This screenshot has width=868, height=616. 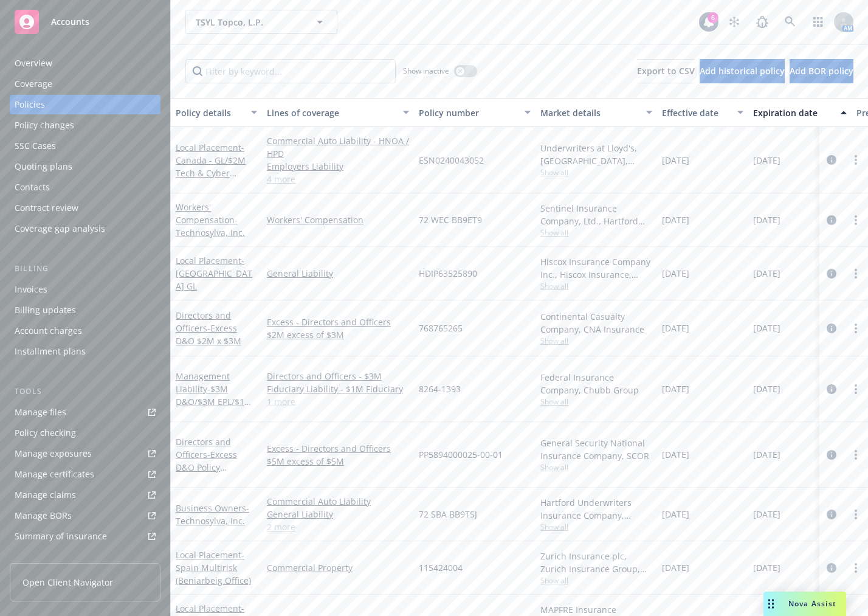 I want to click on button: Policy number, so click(x=475, y=112).